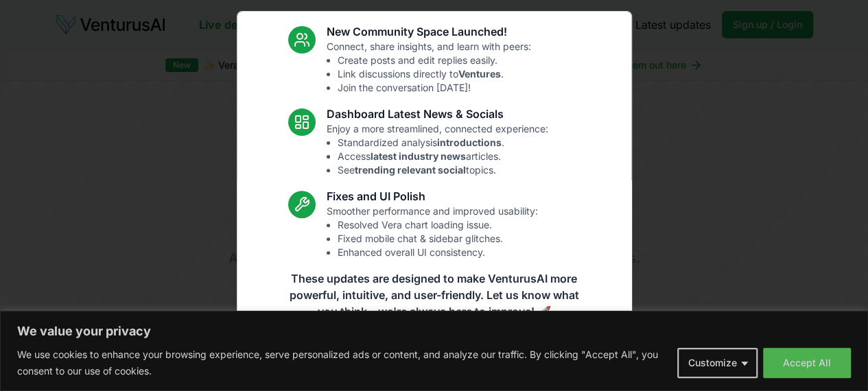 The image size is (868, 391). I want to click on li: Resolved Vera chart loading issue., so click(437, 225).